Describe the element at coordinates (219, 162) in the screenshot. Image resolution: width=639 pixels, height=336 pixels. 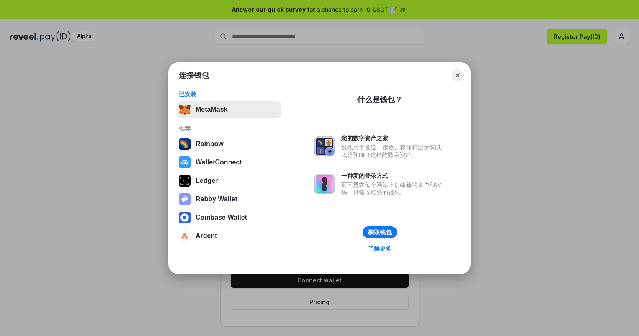
I see `div: WalletConnect` at that location.